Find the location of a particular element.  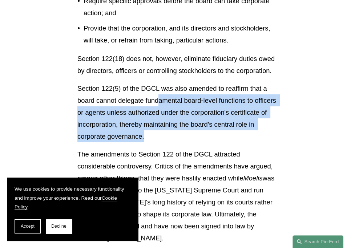

p: We use cookies to provide necessary functionality and improve your experience. Read our . is located at coordinates (73, 198).